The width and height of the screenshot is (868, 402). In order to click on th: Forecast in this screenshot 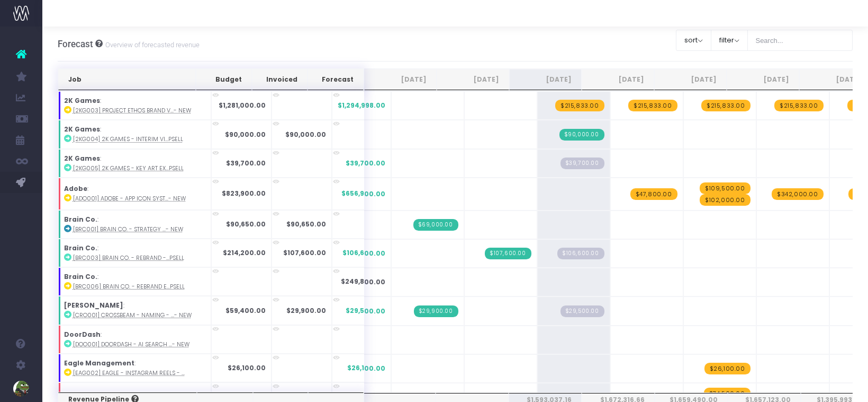, I will do `click(335, 79)`.